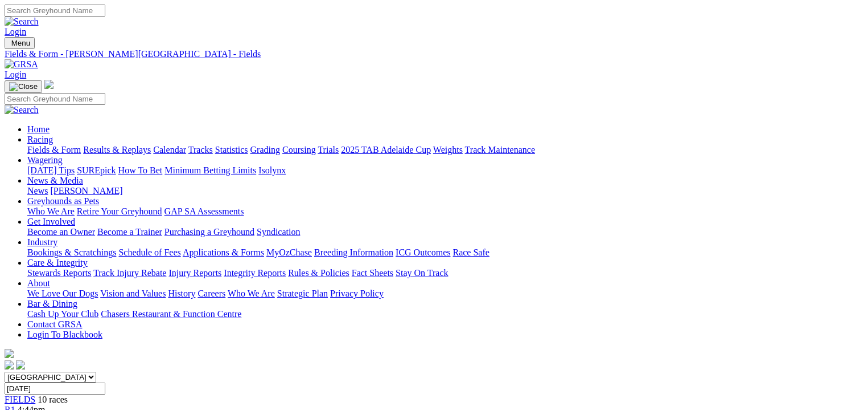 Image resolution: width=868 pixels, height=410 pixels. What do you see at coordinates (61, 231) in the screenshot?
I see `a: Become an Owner` at bounding box center [61, 231].